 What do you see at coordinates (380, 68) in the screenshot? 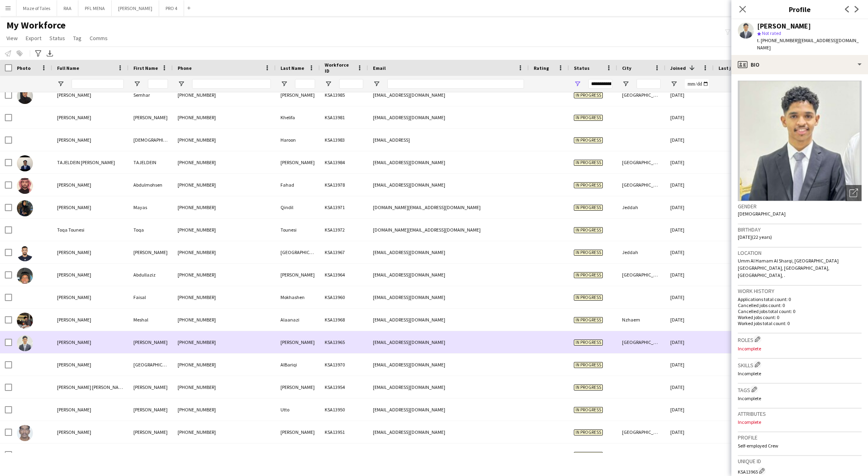
I see `span: Email` at bounding box center [380, 68].